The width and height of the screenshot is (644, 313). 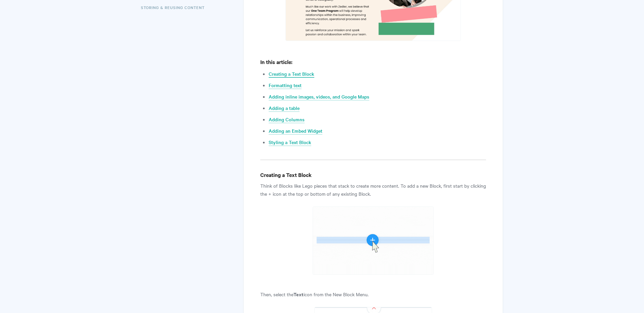 What do you see at coordinates (290, 143) in the screenshot?
I see `a: Styling a Text Block` at bounding box center [290, 143].